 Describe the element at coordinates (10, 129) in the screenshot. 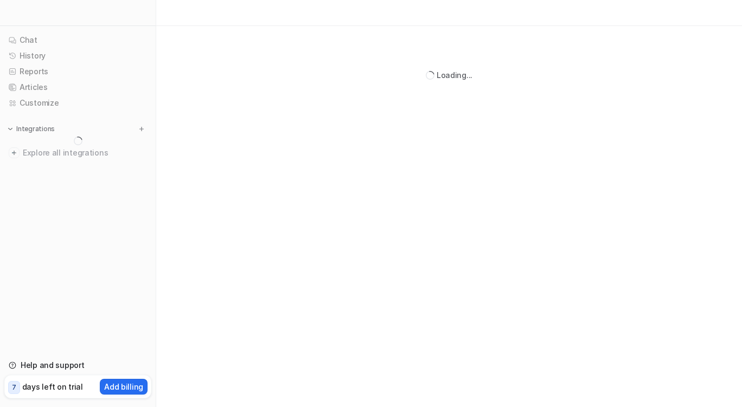

I see `img: expand menu` at that location.